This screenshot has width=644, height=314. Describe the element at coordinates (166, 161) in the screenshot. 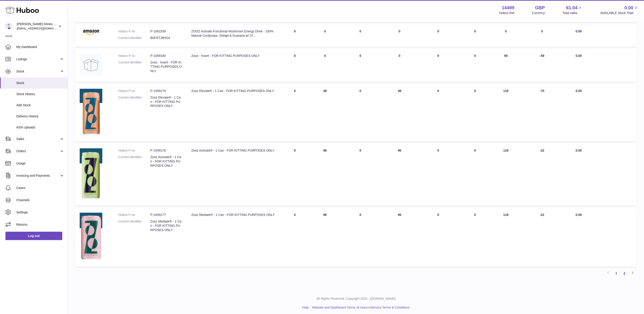

I see `dd: Zooz Activate® - 1 Can - FOR KITTING PURPOSES ONLY` at that location.